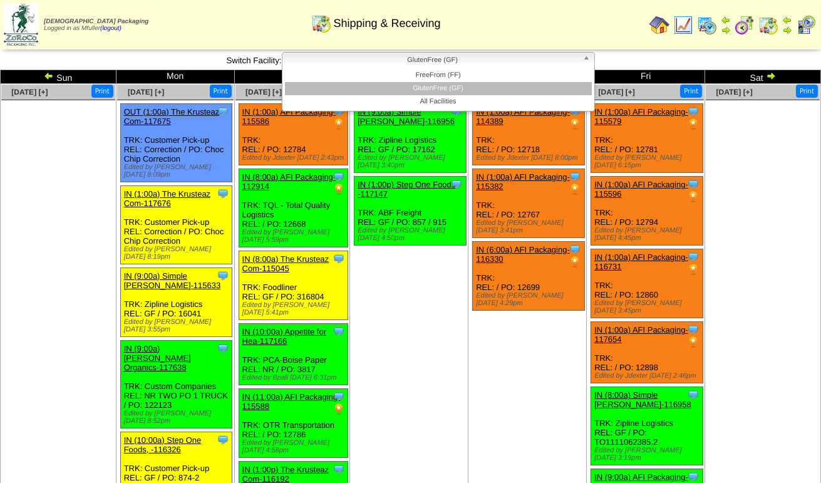 This screenshot has height=483, width=821. I want to click on div: TRK: Foodliner REL: GF / PO: 316804, so click(293, 286).